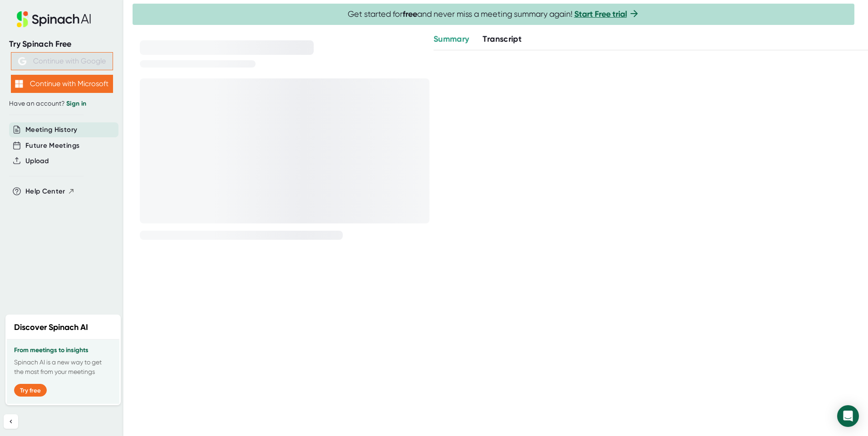  I want to click on h2: Discover Spinach AI, so click(51, 328).